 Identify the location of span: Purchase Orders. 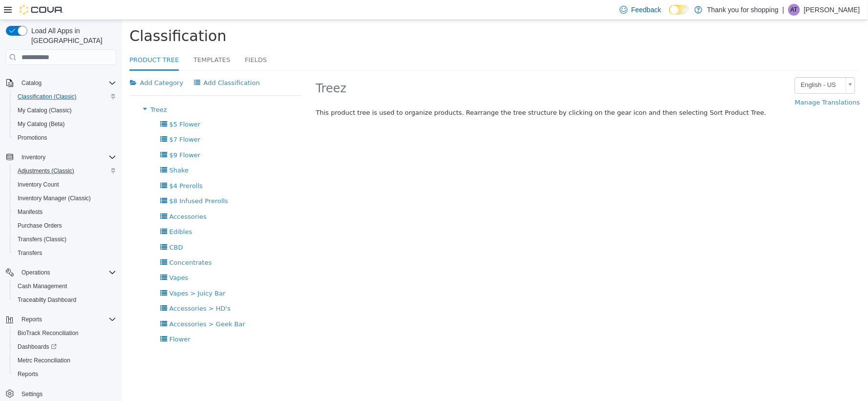
(65, 226).